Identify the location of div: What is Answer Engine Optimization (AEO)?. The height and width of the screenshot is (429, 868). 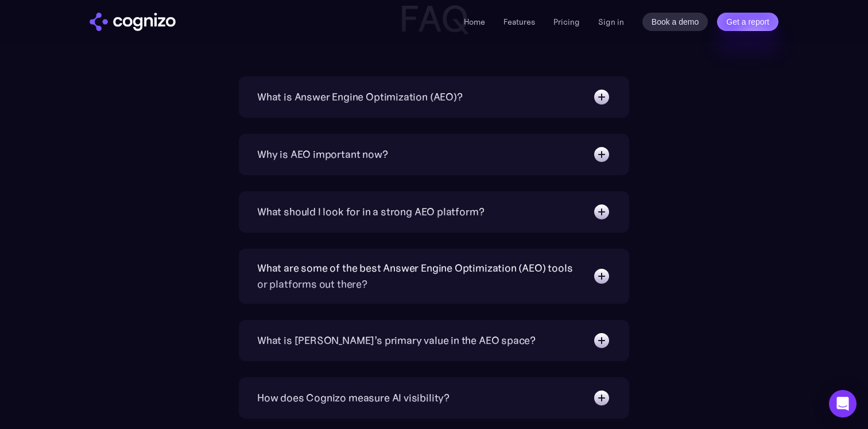
(360, 97).